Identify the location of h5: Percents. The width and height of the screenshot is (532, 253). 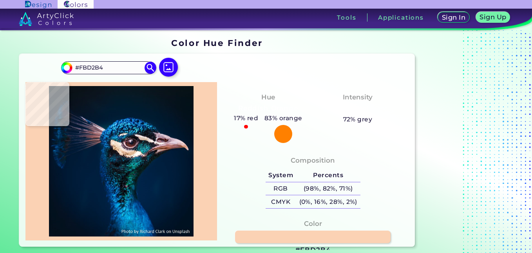
(329, 175).